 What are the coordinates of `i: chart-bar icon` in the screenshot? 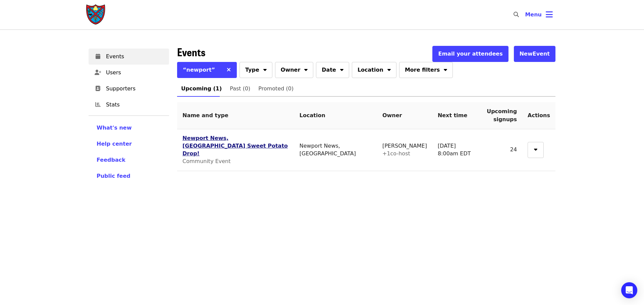 It's located at (98, 105).